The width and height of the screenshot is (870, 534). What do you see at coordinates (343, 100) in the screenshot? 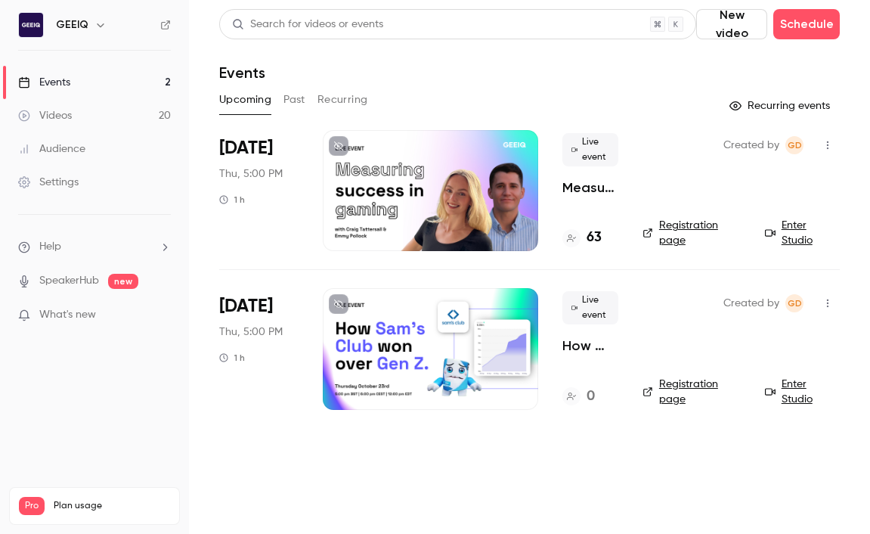
I see `button: Recurring` at bounding box center [343, 100].